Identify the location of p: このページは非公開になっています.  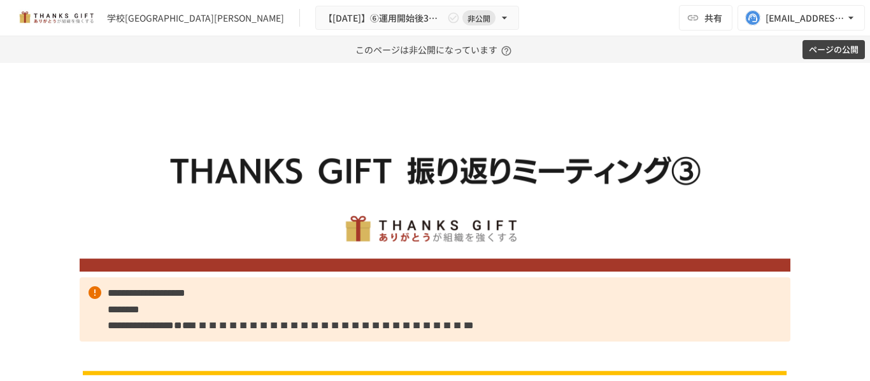
(435, 50).